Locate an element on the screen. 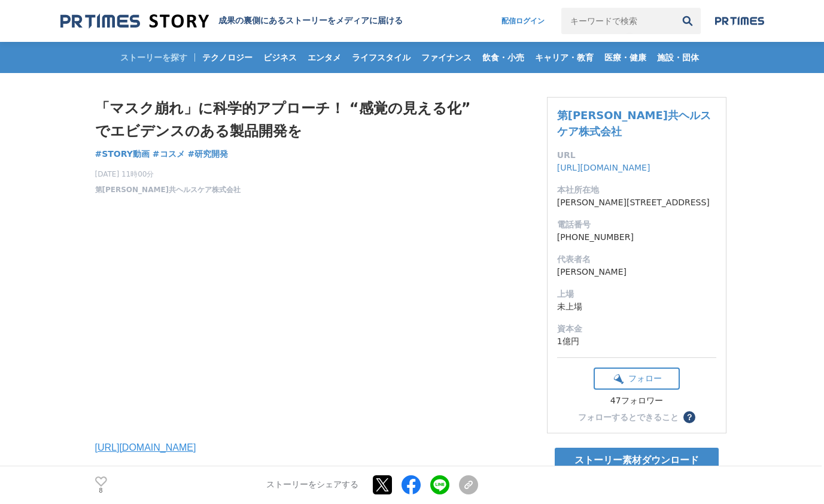 The image size is (824, 504). a: ストーリー素材ダウンロード is located at coordinates (637, 460).